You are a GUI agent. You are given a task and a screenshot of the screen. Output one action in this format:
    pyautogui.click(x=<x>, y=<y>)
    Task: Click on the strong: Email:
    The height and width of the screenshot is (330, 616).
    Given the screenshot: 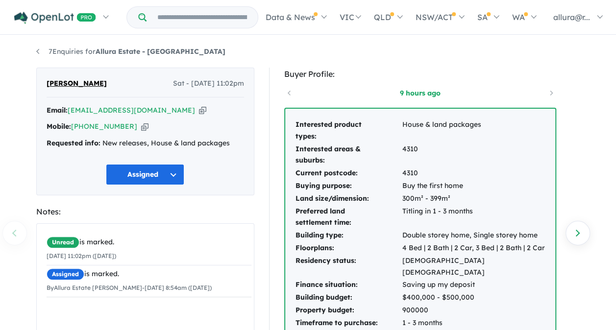 What is the action you would take?
    pyautogui.click(x=57, y=110)
    